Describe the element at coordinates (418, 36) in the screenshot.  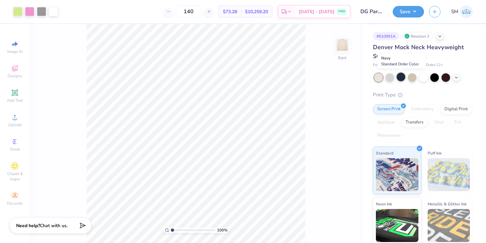
I see `div: Revision 2` at that location.